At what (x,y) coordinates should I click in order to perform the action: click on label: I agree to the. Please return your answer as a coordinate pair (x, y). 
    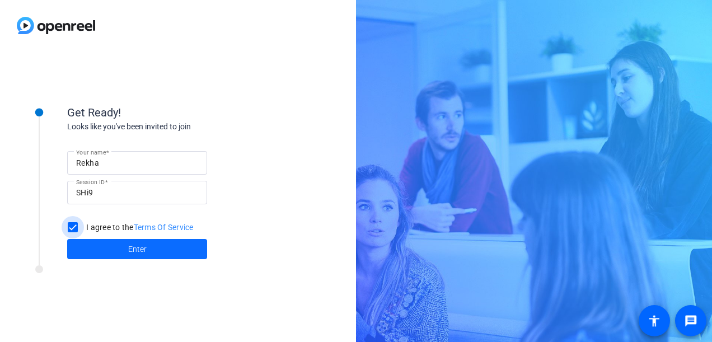
    Looking at the image, I should click on (139, 227).